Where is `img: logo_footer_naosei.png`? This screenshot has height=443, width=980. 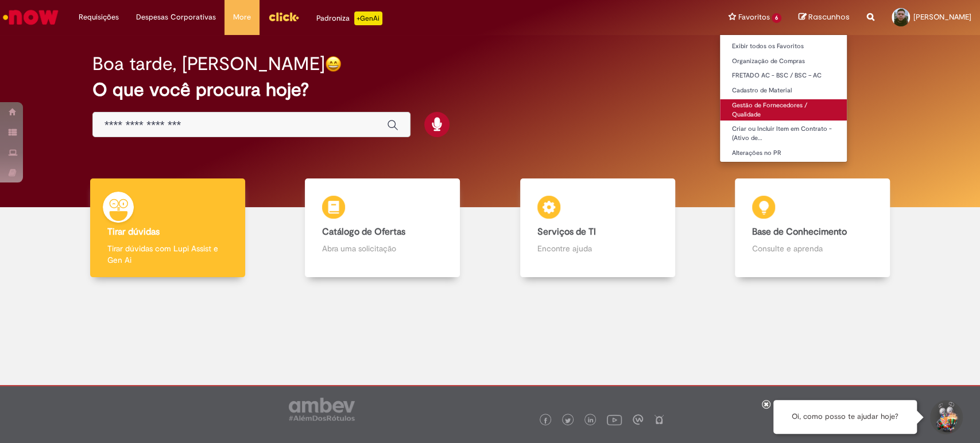 img: logo_footer_naosei.png is located at coordinates (659, 420).